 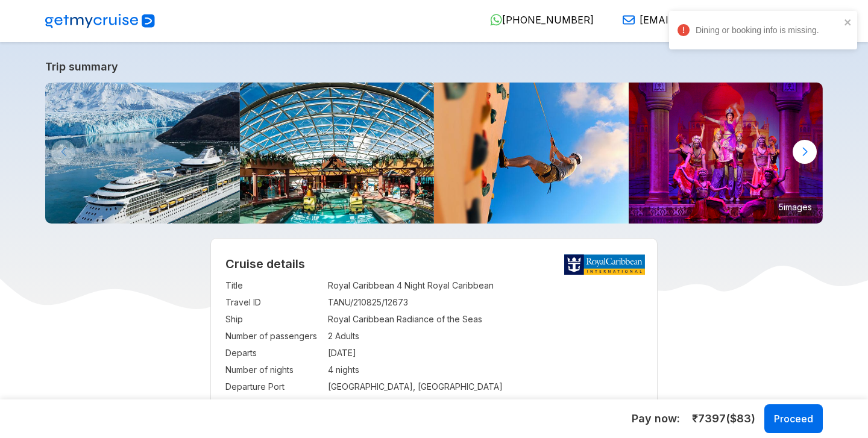 What do you see at coordinates (434, 66) in the screenshot?
I see `a: Trip summary` at bounding box center [434, 66].